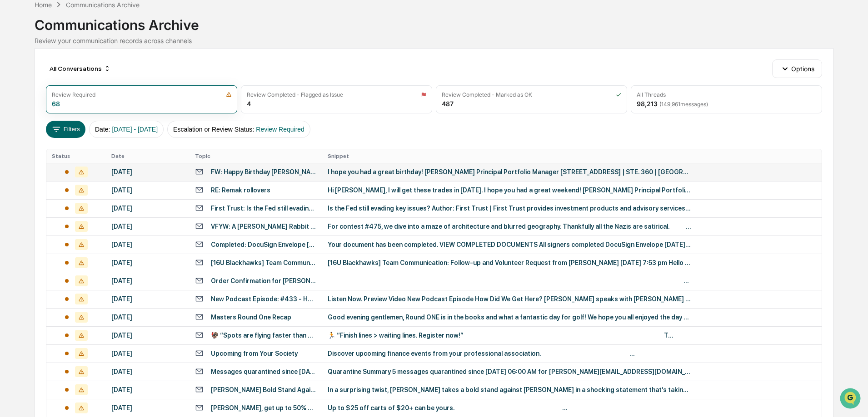  What do you see at coordinates (256, 156) in the screenshot?
I see `th: Topic` at bounding box center [256, 156].